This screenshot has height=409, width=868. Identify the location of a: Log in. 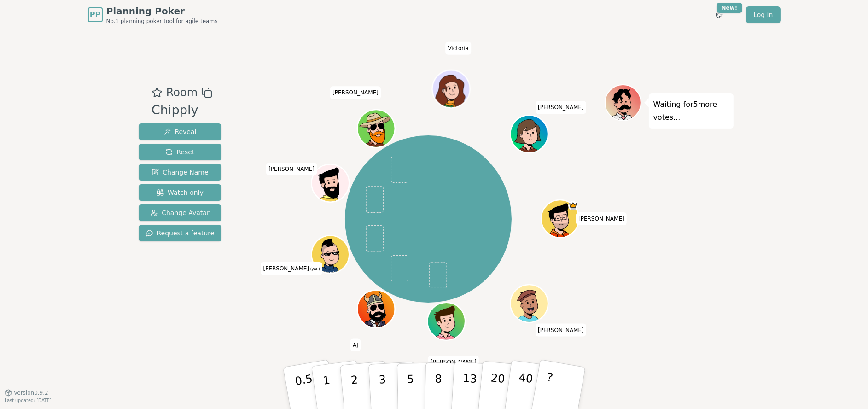
(763, 15).